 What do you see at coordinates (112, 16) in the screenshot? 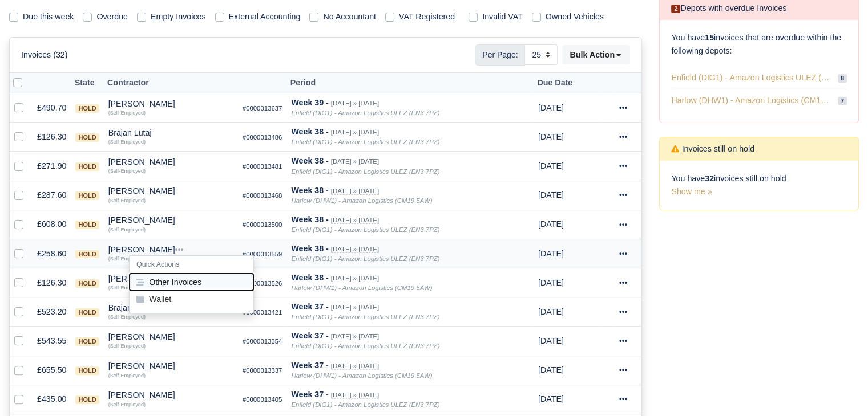
I see `label: Overdue` at bounding box center [112, 16].